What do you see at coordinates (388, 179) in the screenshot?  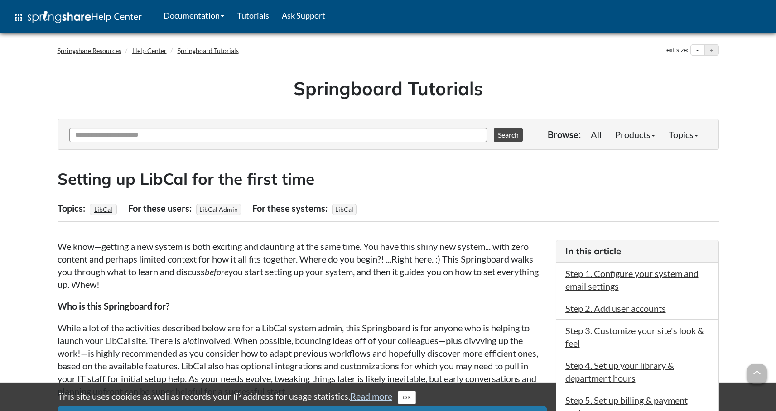 I see `h2: Setting up LibCal for the first time` at bounding box center [388, 179].